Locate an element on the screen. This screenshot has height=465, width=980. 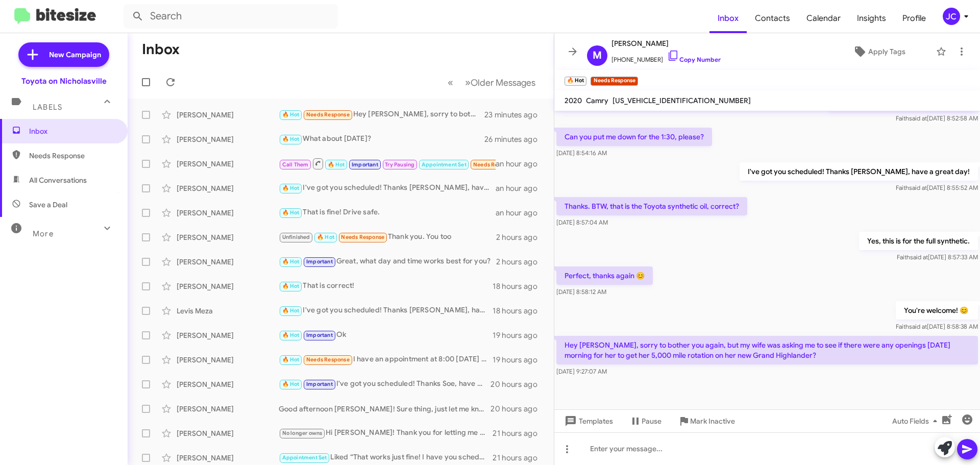
span: More is located at coordinates (43, 234).